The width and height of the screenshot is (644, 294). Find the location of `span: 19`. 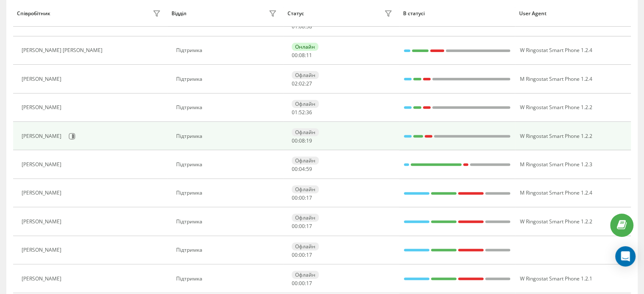

span: 19 is located at coordinates (309, 140).